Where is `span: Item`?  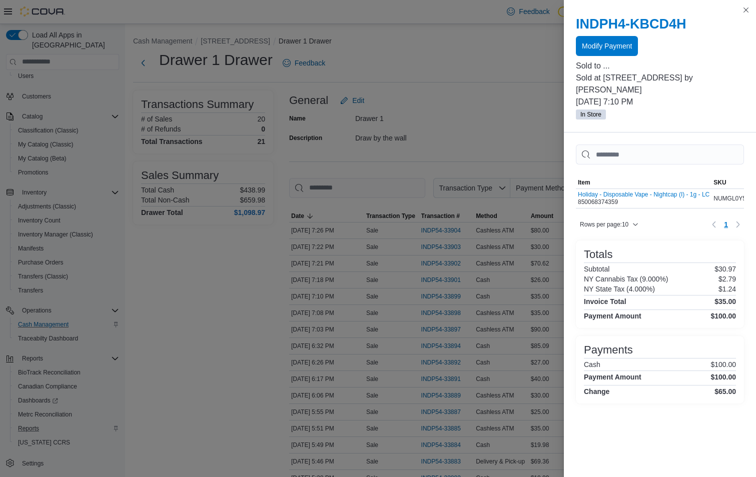 span: Item is located at coordinates (584, 183).